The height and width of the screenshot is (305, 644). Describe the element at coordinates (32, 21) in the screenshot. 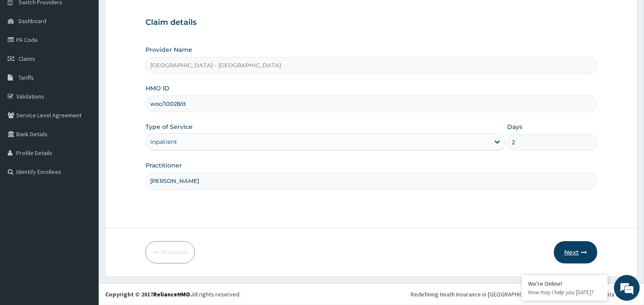

I see `span: Dashboard` at that location.